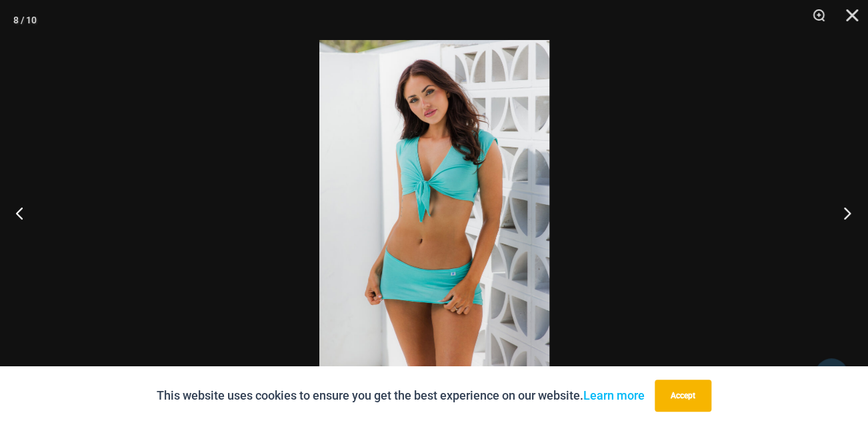 Image resolution: width=868 pixels, height=425 pixels. What do you see at coordinates (843, 213) in the screenshot?
I see `button: Next` at bounding box center [843, 213].